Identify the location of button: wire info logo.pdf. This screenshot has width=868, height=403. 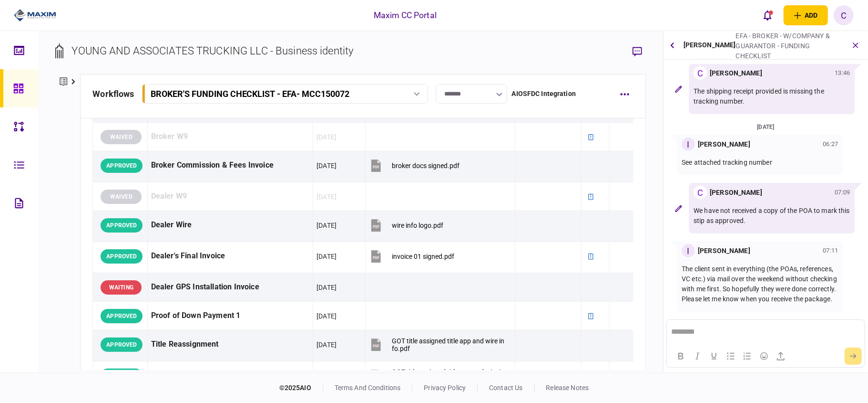
(406, 225).